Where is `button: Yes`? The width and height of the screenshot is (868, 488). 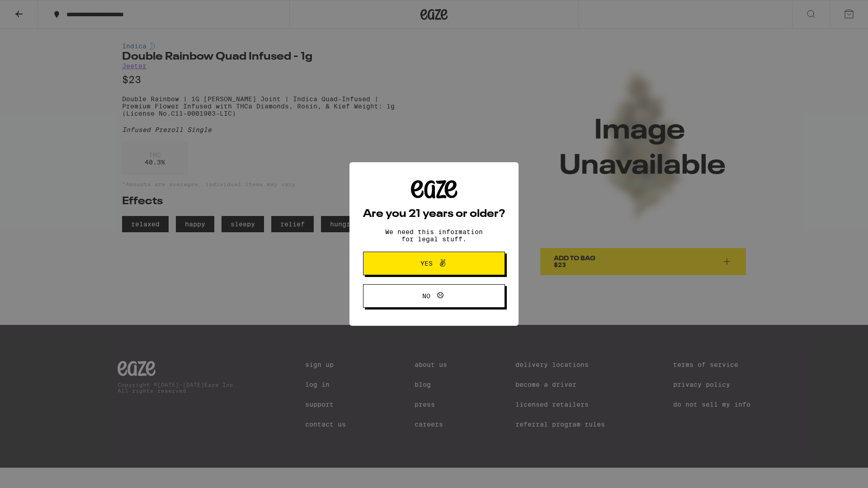
button: Yes is located at coordinates (434, 264).